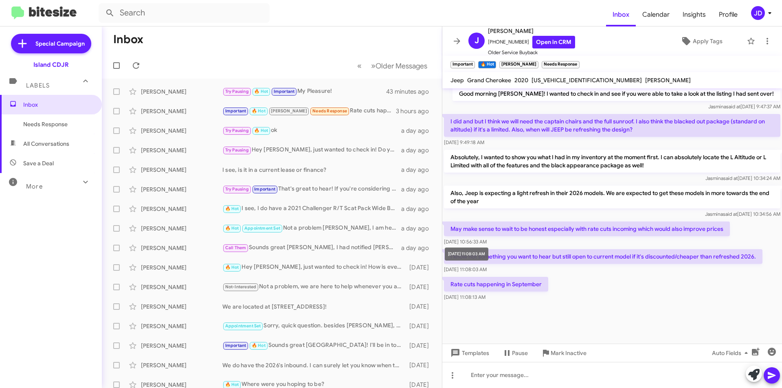 The image size is (782, 388). Describe the element at coordinates (60, 44) in the screenshot. I see `span: Special Campaign` at that location.